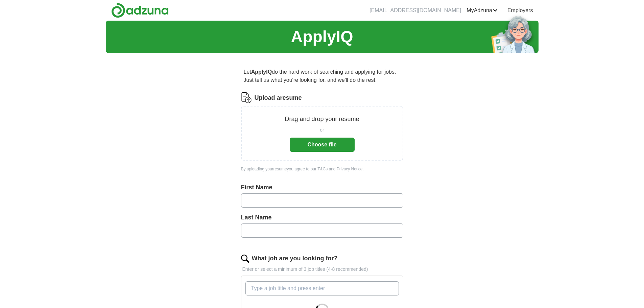 The height and width of the screenshot is (308, 644). Describe the element at coordinates (261, 72) in the screenshot. I see `strong: ApplyIQ` at that location.